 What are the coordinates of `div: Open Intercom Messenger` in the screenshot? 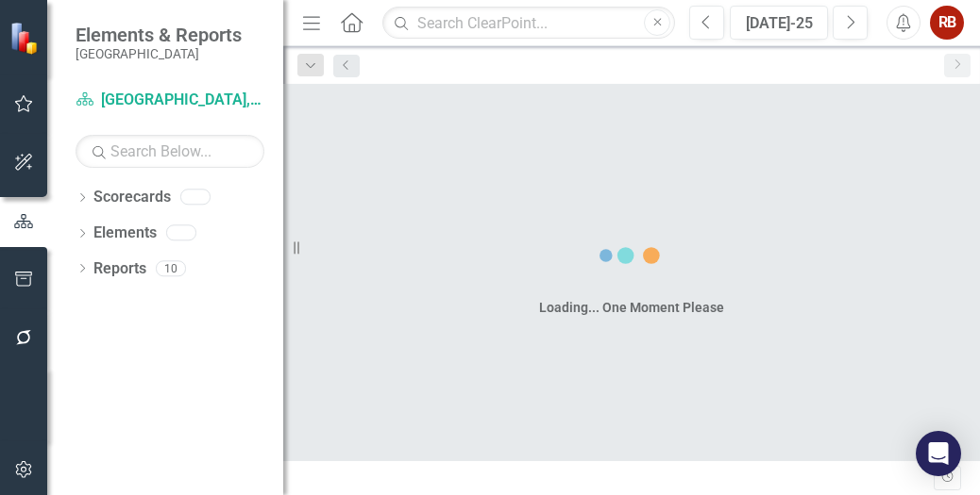 It's located at (938, 454).